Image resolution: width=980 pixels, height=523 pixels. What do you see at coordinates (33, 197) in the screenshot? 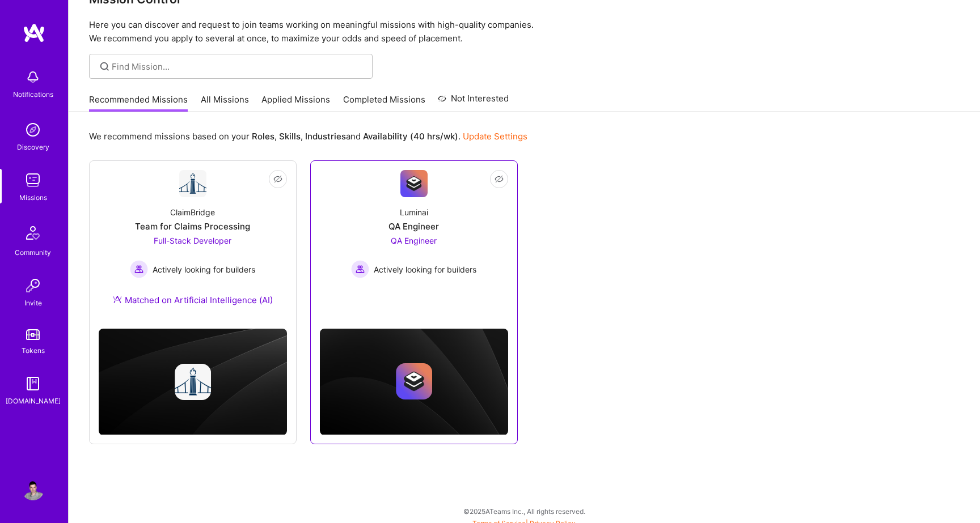
I see `div: Missions` at bounding box center [33, 197].